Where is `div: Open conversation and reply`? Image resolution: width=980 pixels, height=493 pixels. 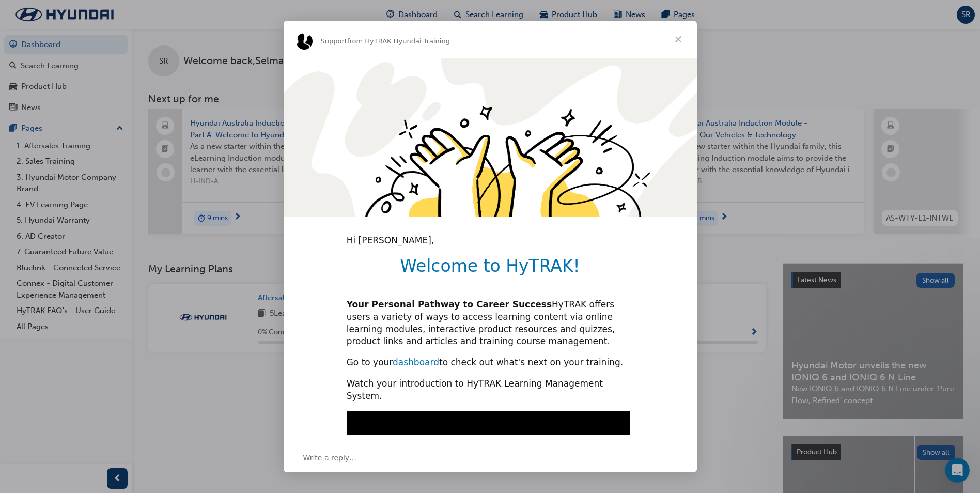
div: Open conversation and reply is located at coordinates (490, 458).